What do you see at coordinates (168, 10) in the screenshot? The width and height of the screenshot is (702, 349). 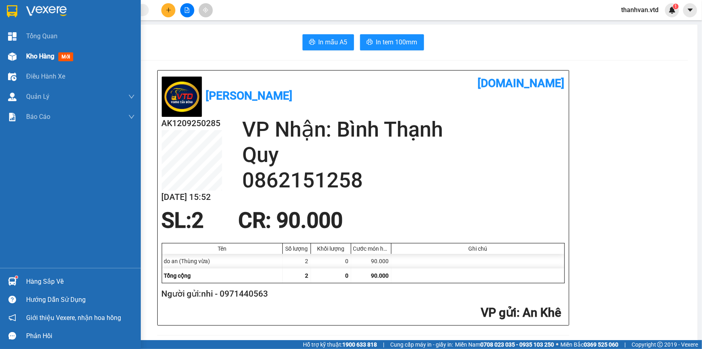 I see `button: plus` at bounding box center [168, 10].